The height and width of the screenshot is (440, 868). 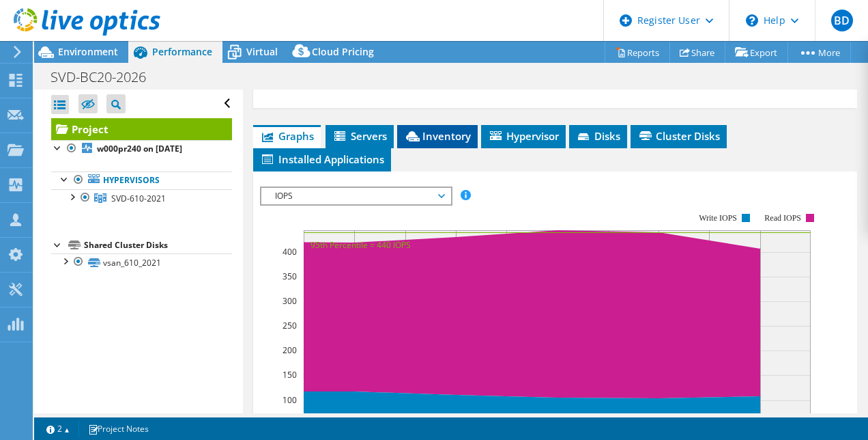 What do you see at coordinates (307, 85) in the screenshot?
I see `a: More Information` at bounding box center [307, 85].